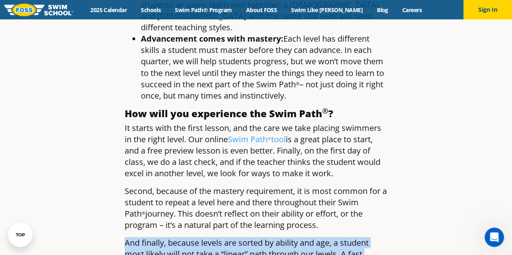  Describe the element at coordinates (20, 235) in the screenshot. I see `div: TOP` at that location.